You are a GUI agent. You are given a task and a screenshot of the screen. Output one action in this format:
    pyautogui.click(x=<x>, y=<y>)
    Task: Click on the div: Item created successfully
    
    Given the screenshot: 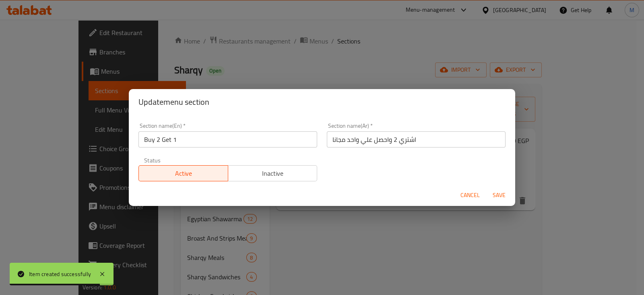 What is the action you would take?
    pyautogui.click(x=60, y=274)
    